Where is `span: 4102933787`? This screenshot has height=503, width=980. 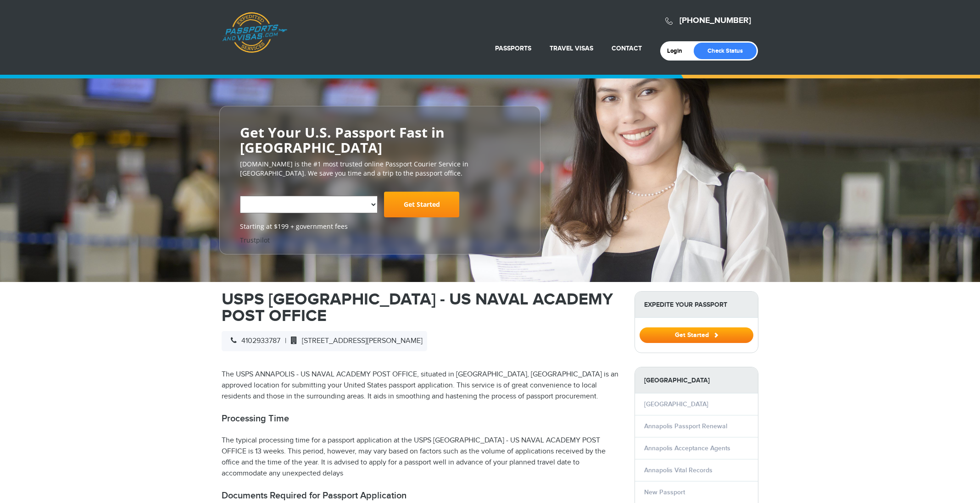
span: 4102933787 is located at coordinates (253, 340).